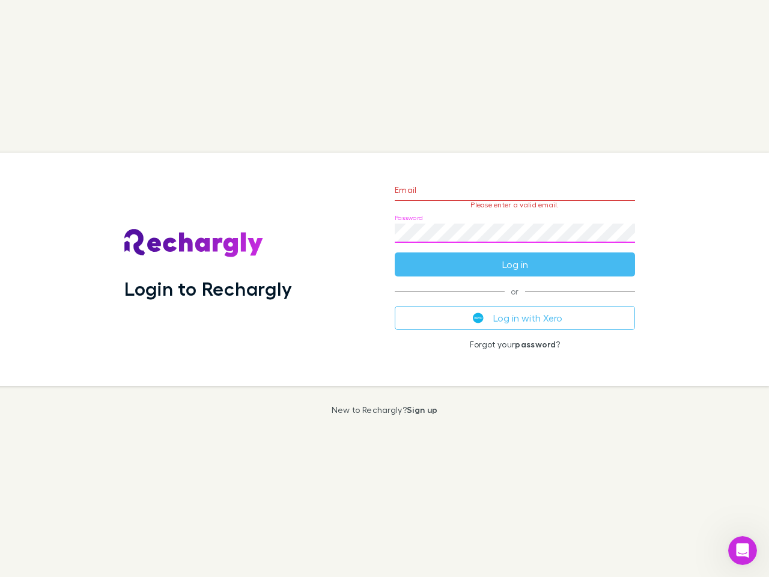 Image resolution: width=769 pixels, height=577 pixels. What do you see at coordinates (515, 264) in the screenshot?
I see `button: Log in` at bounding box center [515, 264].